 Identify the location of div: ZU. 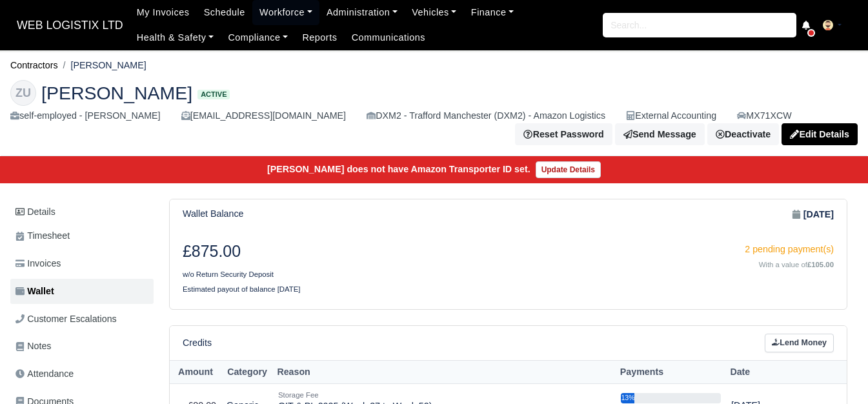
(23, 93).